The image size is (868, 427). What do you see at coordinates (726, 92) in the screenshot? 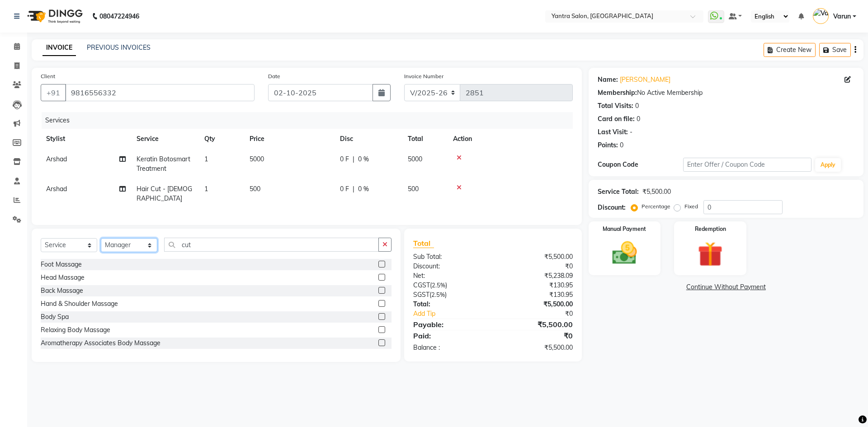
I see `div: No Active Membership` at bounding box center [726, 92].